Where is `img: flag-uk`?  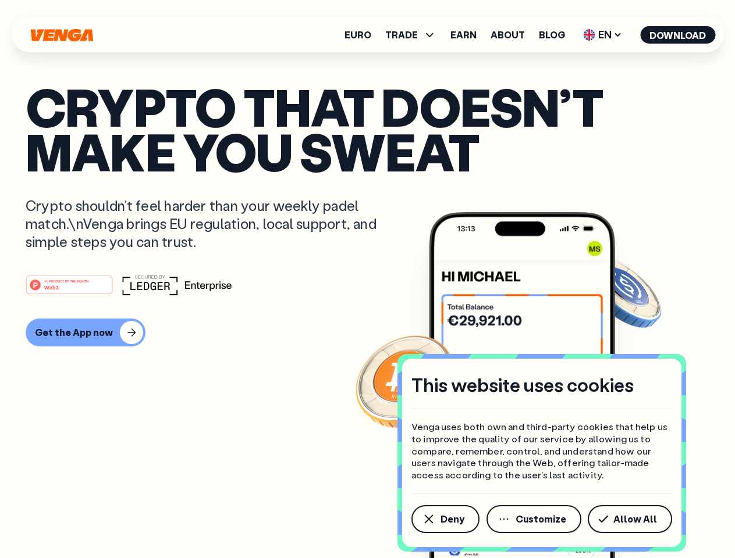
img: flag-uk is located at coordinates (589, 35).